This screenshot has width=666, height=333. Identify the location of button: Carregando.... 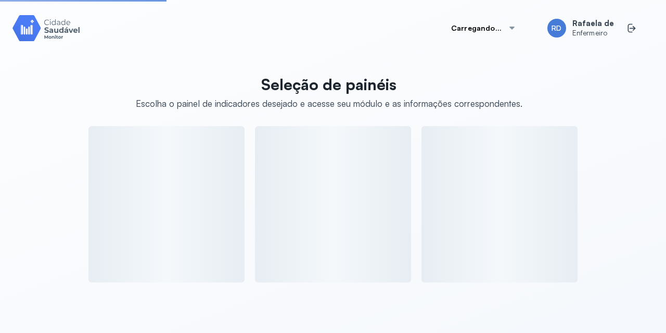
(483, 28).